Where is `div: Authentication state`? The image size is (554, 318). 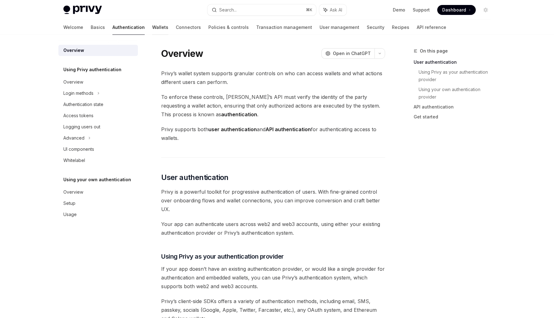
div: Authentication state is located at coordinates (83, 104).